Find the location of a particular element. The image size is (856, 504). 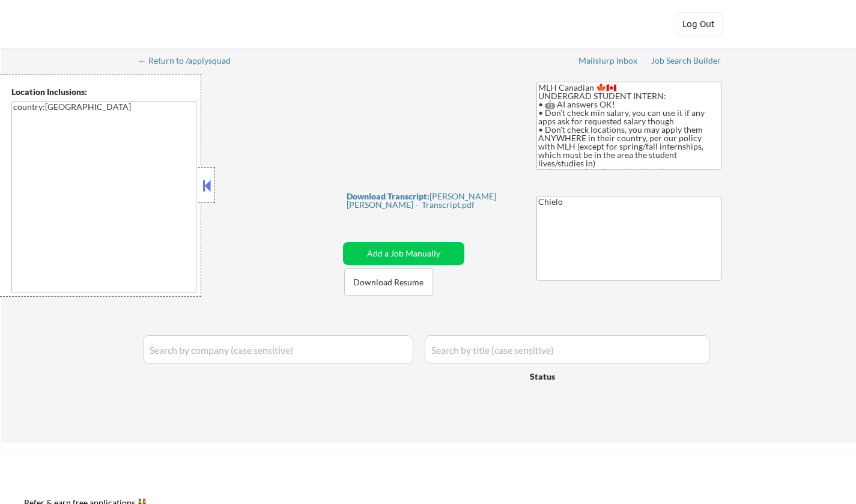

a: Mailslurp Inbox is located at coordinates (608, 62).